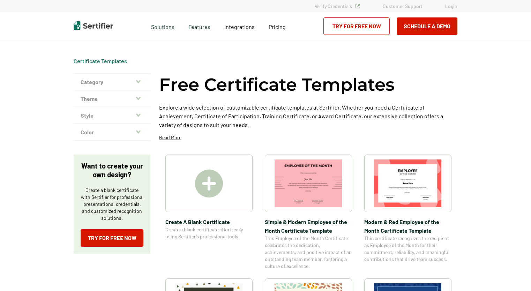 The width and height of the screenshot is (531, 291). Describe the element at coordinates (112, 170) in the screenshot. I see `p: Want to create your own design?` at that location.